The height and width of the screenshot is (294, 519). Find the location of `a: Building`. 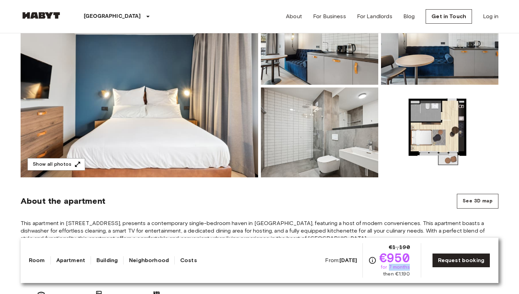

a: Building is located at coordinates (107, 261).